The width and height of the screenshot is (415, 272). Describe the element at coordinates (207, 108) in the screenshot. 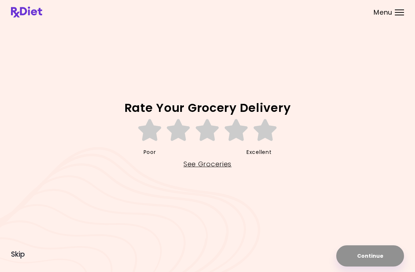

I see `h2: Rate Your Grocery Delivery` at that location.